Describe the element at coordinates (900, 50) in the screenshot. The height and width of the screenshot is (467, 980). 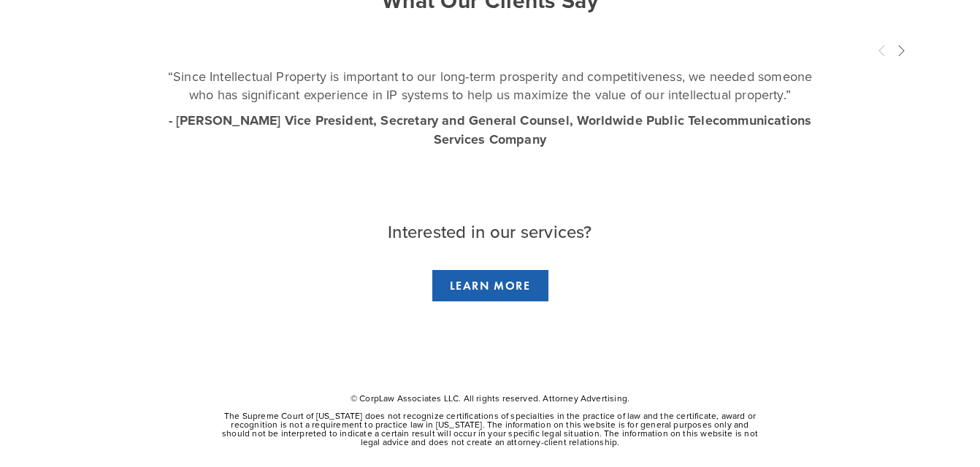
I see `span: Next` at that location.